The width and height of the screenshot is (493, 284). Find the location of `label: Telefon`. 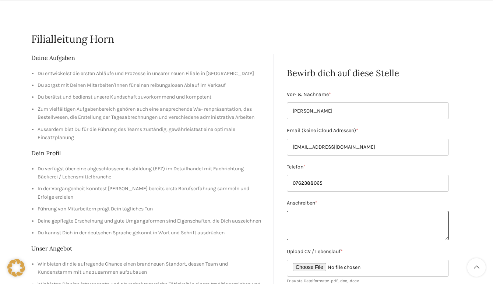

label: Telefon is located at coordinates (367, 167).